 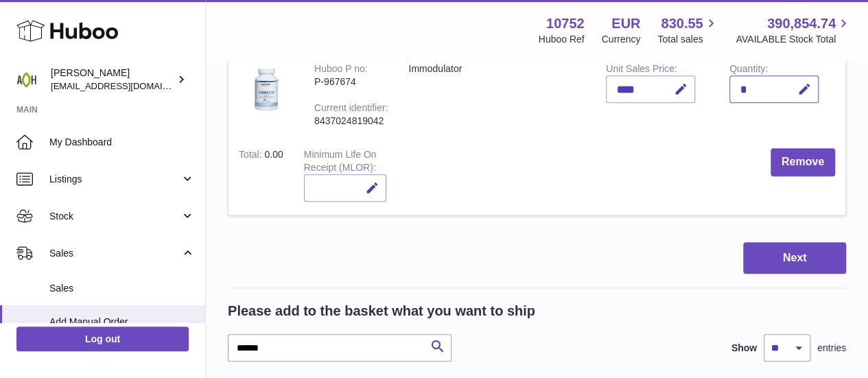 I want to click on div: P-967674, so click(x=351, y=82).